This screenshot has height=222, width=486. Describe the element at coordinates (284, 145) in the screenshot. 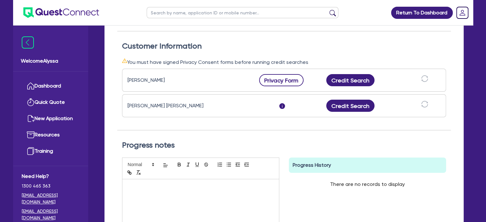

I see `h2: Progress notes` at that location.